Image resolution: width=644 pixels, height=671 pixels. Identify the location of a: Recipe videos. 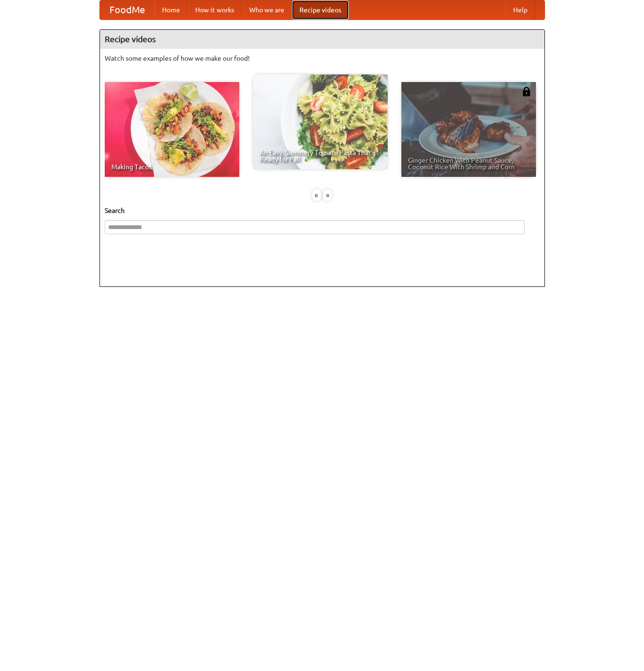
(321, 10).